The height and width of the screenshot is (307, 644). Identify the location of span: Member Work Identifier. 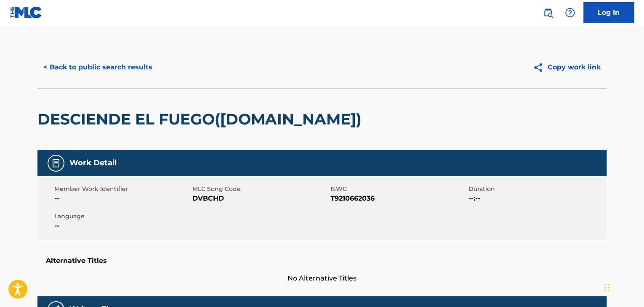
(122, 189).